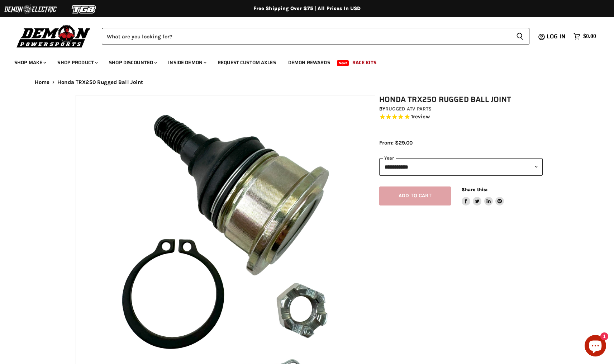 The image size is (614, 364). I want to click on span: Log in, so click(556, 36).